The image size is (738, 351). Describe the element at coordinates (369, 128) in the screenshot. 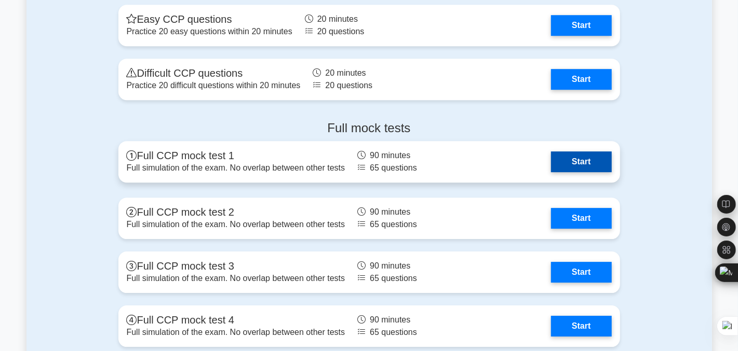

I see `h4: Full mock tests` at that location.